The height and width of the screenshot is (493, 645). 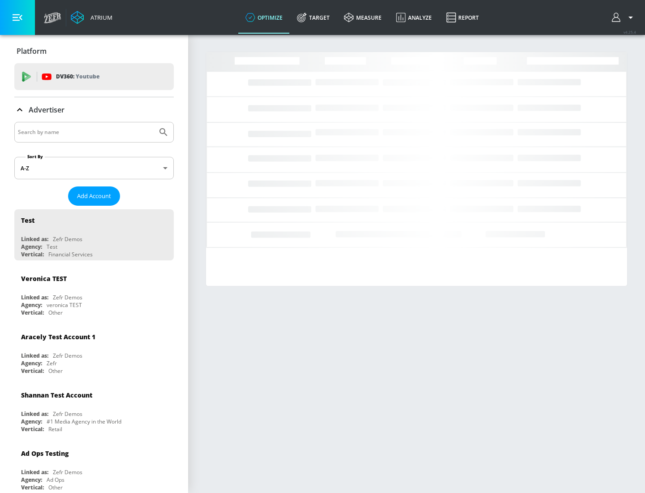 What do you see at coordinates (64, 305) in the screenshot?
I see `div: veronica TEST` at bounding box center [64, 305].